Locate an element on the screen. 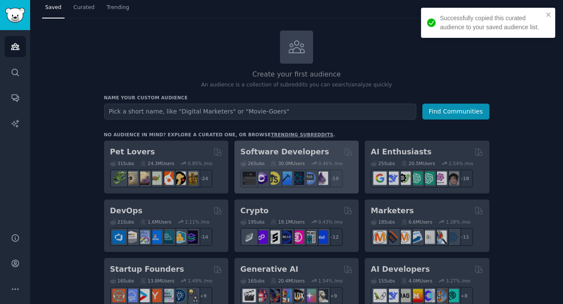  a: trending subreddits is located at coordinates (302, 135).